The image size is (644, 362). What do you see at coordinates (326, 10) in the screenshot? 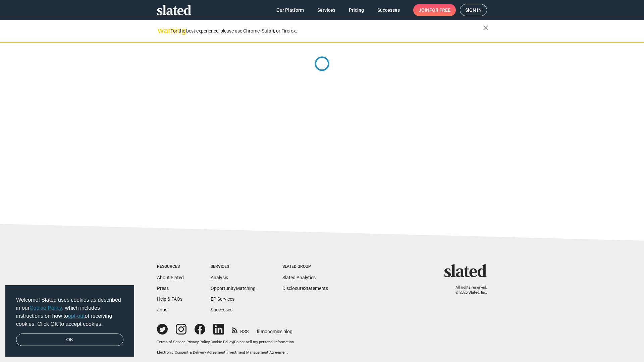
I see `a: Services` at bounding box center [326, 10].